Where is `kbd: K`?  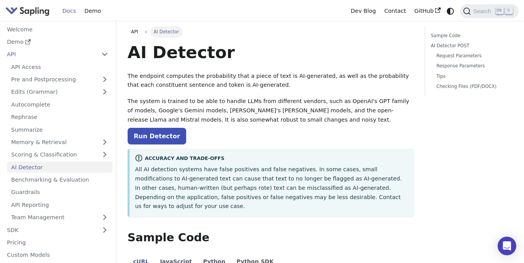 kbd: K is located at coordinates (509, 11).